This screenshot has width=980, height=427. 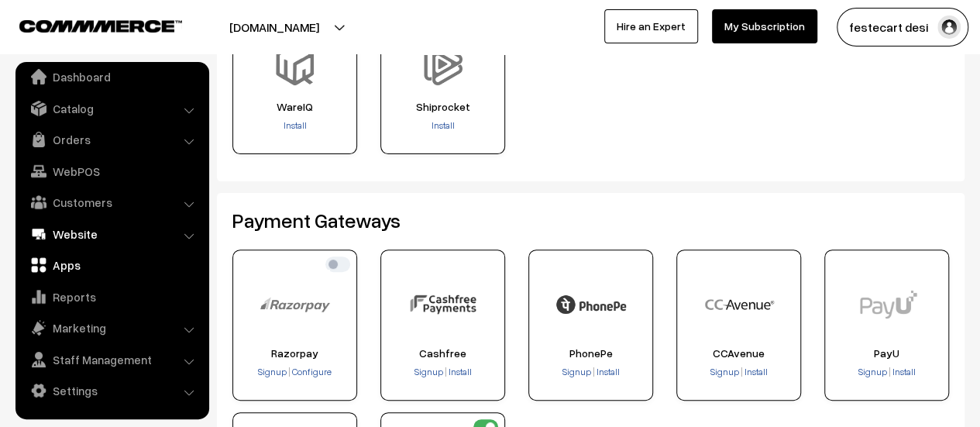 What do you see at coordinates (112, 297) in the screenshot?
I see `a: Reports` at bounding box center [112, 297].